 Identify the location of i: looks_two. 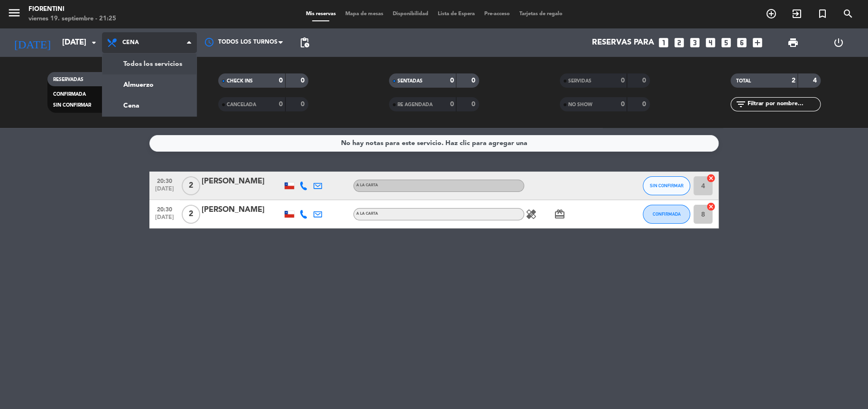
(679, 43).